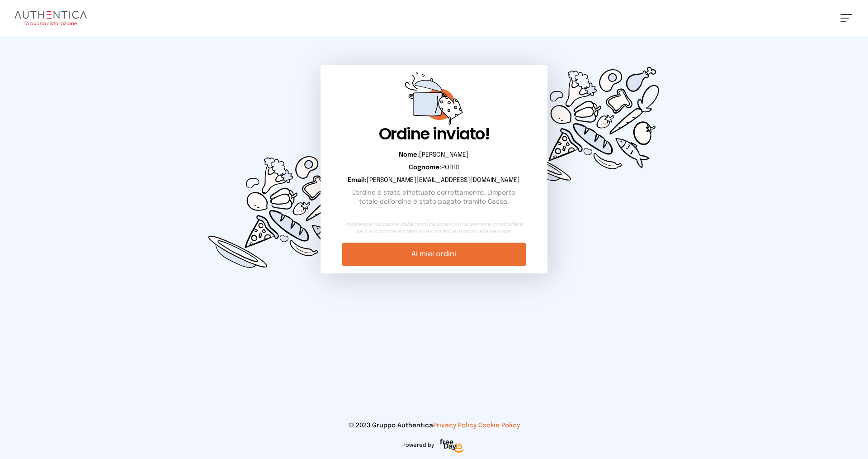 This screenshot has width=868, height=459. I want to click on p: L'ordine è stato effettuato correttamente. L'importo totale dell'ordine è stato pagato tramite Ca..., so click(433, 198).